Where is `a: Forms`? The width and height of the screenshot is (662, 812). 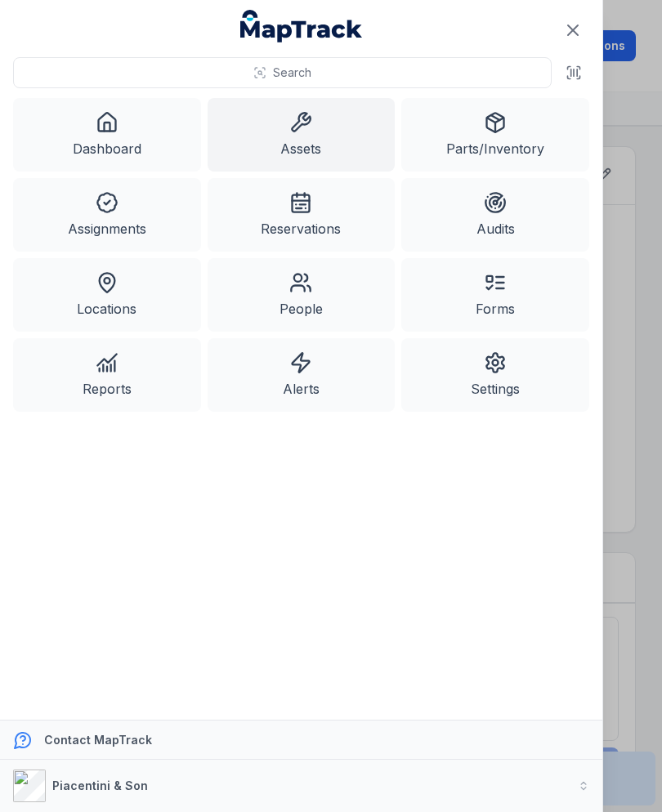 a: Forms is located at coordinates (495, 295).